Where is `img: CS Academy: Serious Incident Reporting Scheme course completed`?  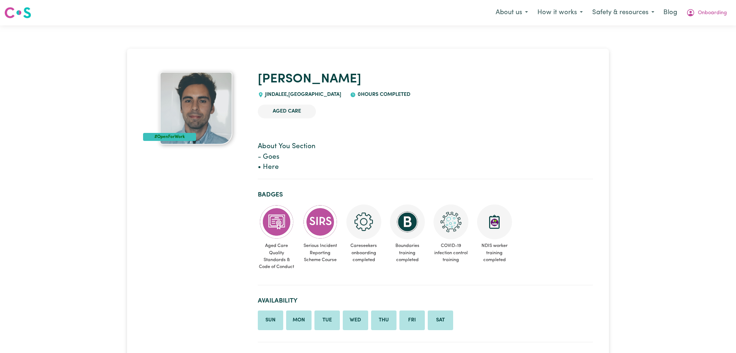 img: CS Academy: Serious Incident Reporting Scheme course completed is located at coordinates (320, 222).